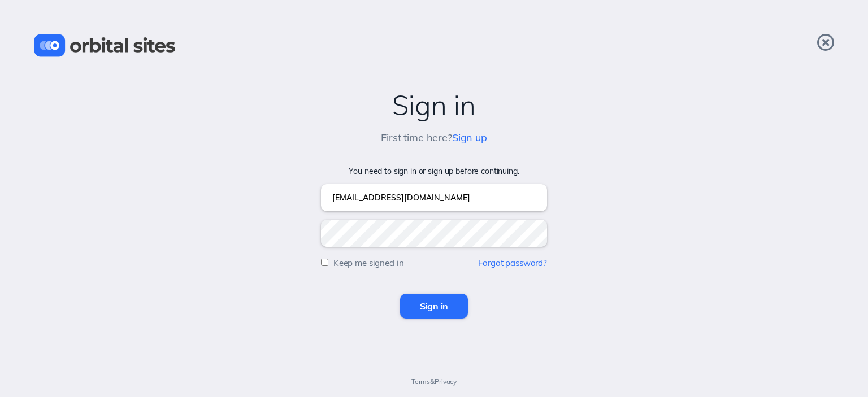 Image resolution: width=868 pixels, height=397 pixels. What do you see at coordinates (445, 382) in the screenshot?
I see `a: Privacy` at bounding box center [445, 382].